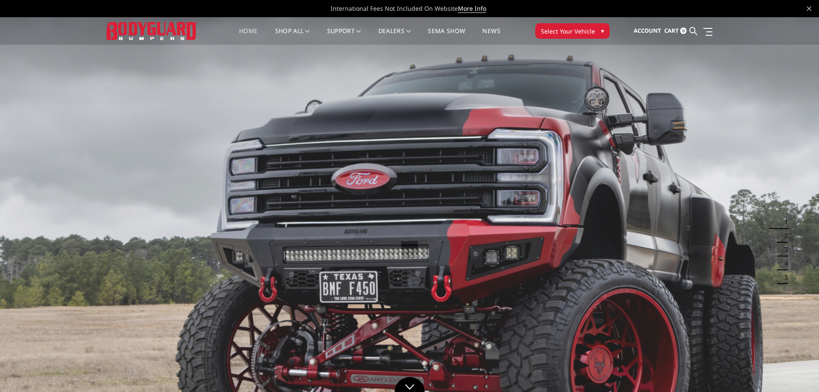  What do you see at coordinates (672, 31) in the screenshot?
I see `span: Cart` at bounding box center [672, 31].